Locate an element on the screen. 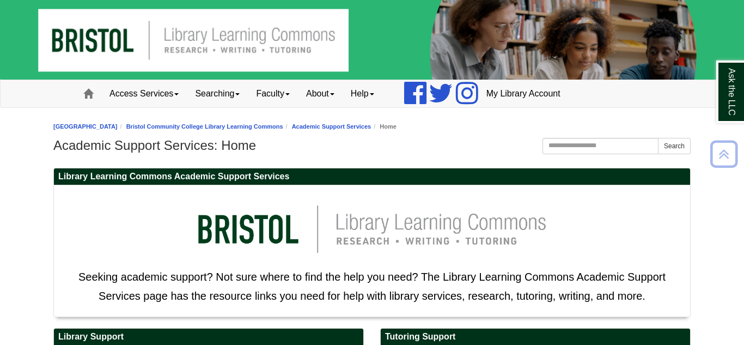  h1: Academic Support Services: Home is located at coordinates (372, 145).